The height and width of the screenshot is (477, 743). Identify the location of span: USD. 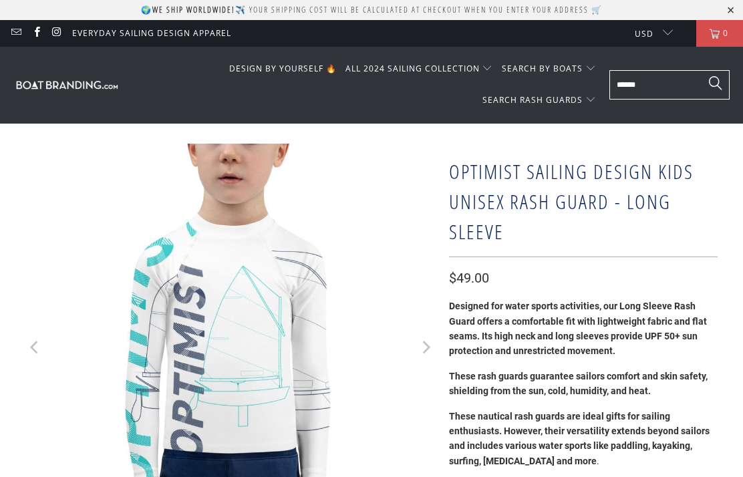
(644, 33).